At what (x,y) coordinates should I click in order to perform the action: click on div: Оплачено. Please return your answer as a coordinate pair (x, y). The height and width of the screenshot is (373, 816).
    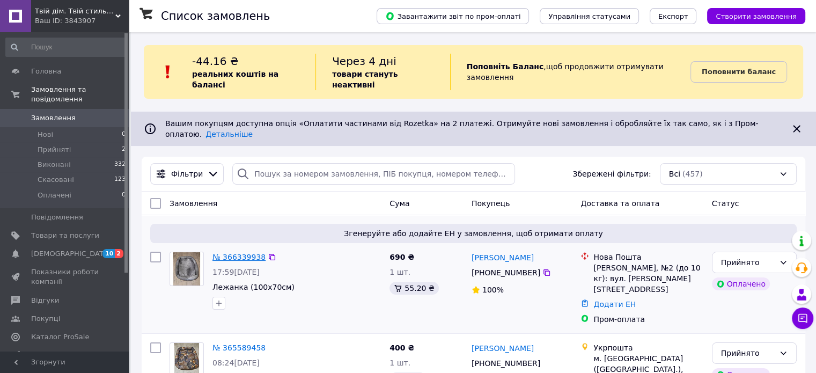
    Looking at the image, I should click on (741, 284).